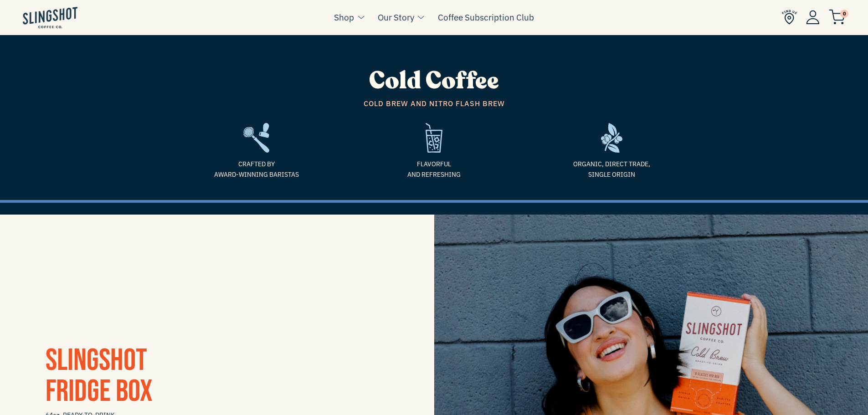 The image size is (868, 415). I want to click on img: Account, so click(813, 17).